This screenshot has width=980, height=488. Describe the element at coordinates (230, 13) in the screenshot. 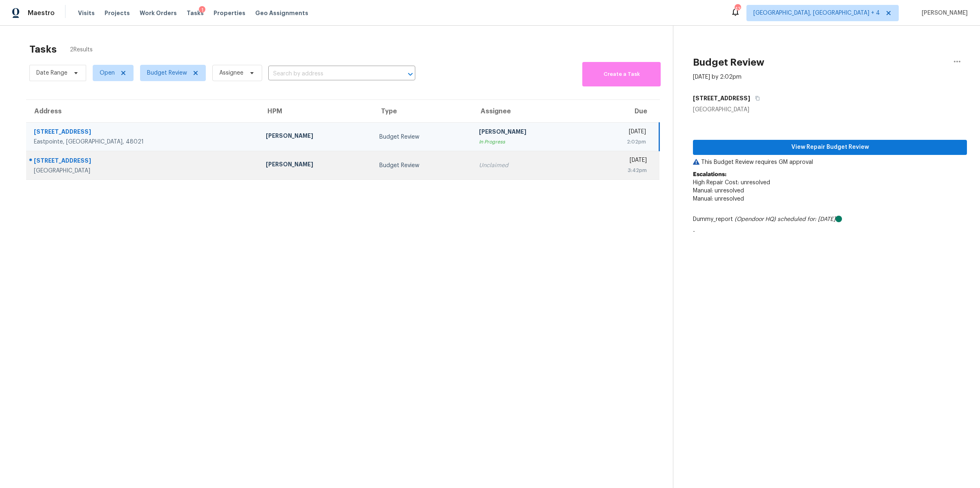

I see `span: Properties` at that location.